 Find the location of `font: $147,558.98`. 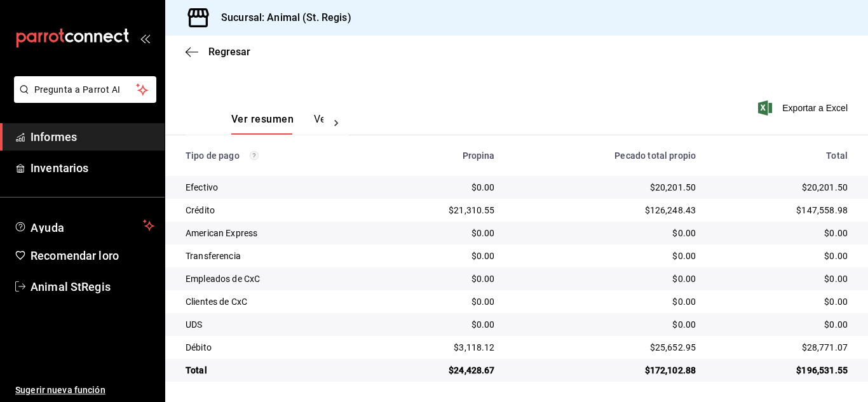

font: $147,558.98 is located at coordinates (822, 210).